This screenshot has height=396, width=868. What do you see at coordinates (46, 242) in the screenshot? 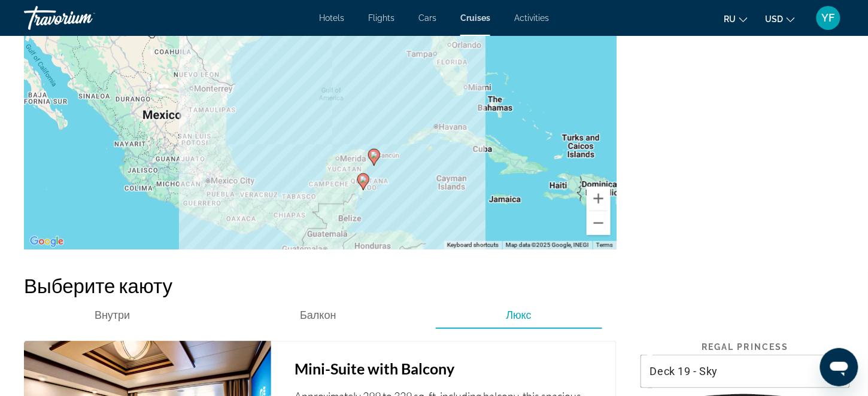
I see `img: Google` at bounding box center [46, 242].